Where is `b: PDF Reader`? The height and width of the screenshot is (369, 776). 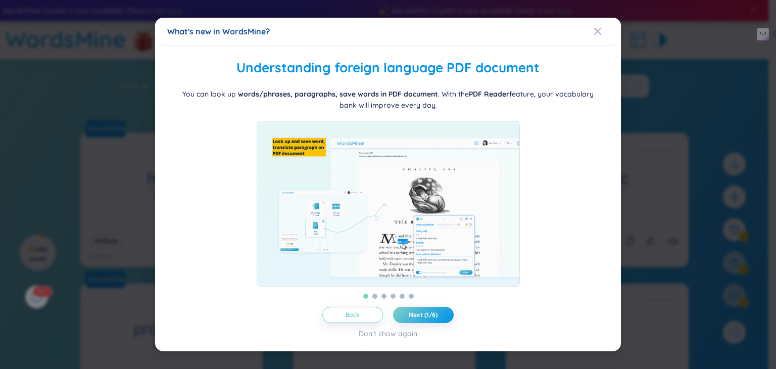
b: PDF Reader is located at coordinates (489, 94).